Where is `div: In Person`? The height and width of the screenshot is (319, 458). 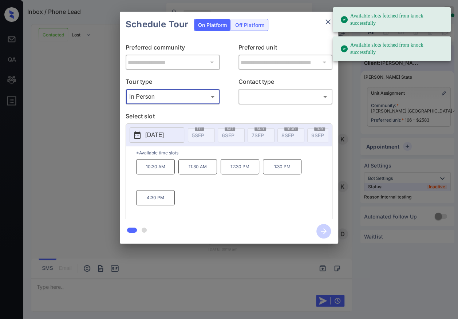
div: In Person is located at coordinates (172, 96).